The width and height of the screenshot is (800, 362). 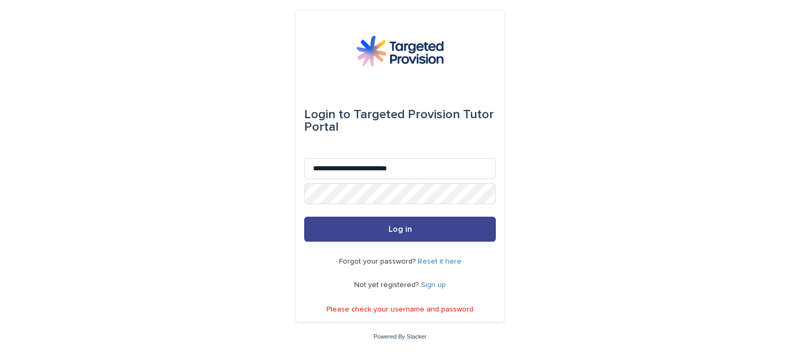 What do you see at coordinates (433, 285) in the screenshot?
I see `a: Sign up` at bounding box center [433, 285].